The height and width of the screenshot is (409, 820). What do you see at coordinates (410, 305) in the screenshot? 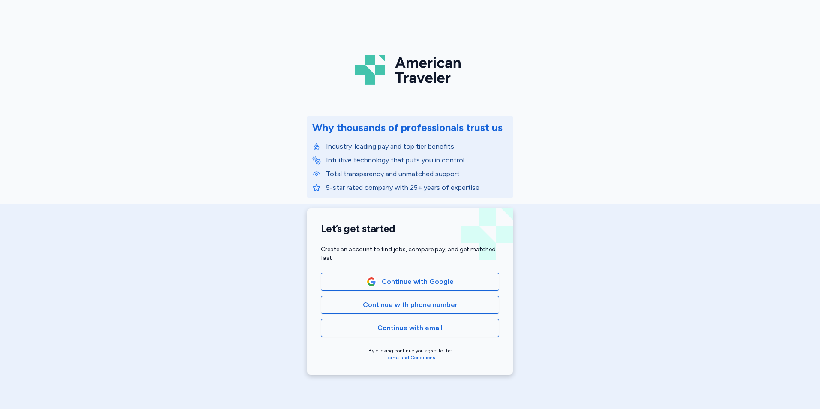
I see `button: Continue with phone number` at bounding box center [410, 305].